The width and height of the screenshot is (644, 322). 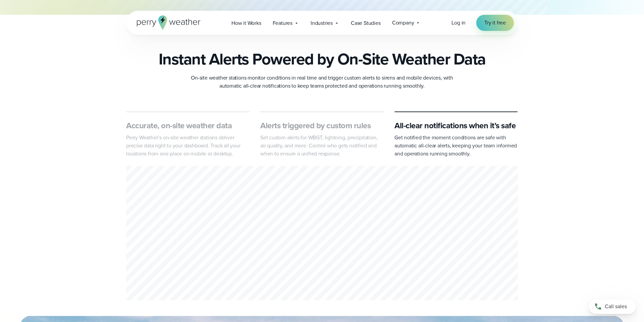 I want to click on span: Company, so click(x=403, y=23).